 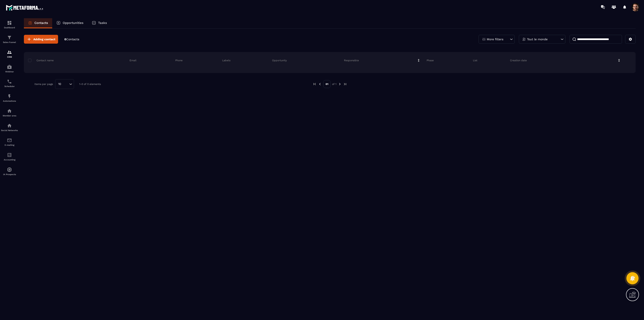 I want to click on a: social-networksocial-networkSocial Networks, so click(x=9, y=127).